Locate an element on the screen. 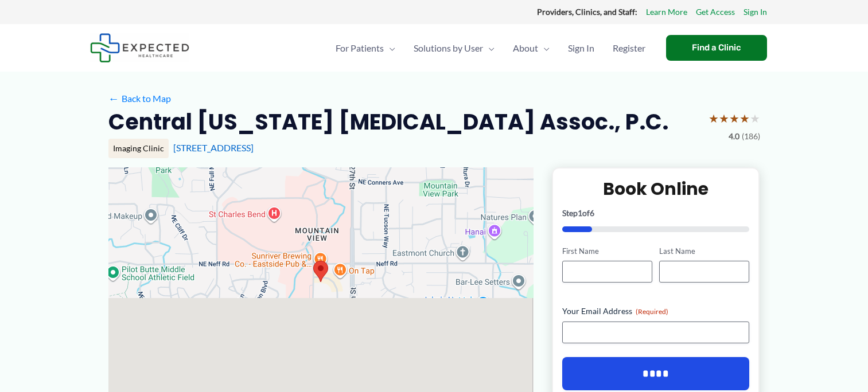 The image size is (868, 392). strong: Providers, Clinics, and Staff: is located at coordinates (587, 12).